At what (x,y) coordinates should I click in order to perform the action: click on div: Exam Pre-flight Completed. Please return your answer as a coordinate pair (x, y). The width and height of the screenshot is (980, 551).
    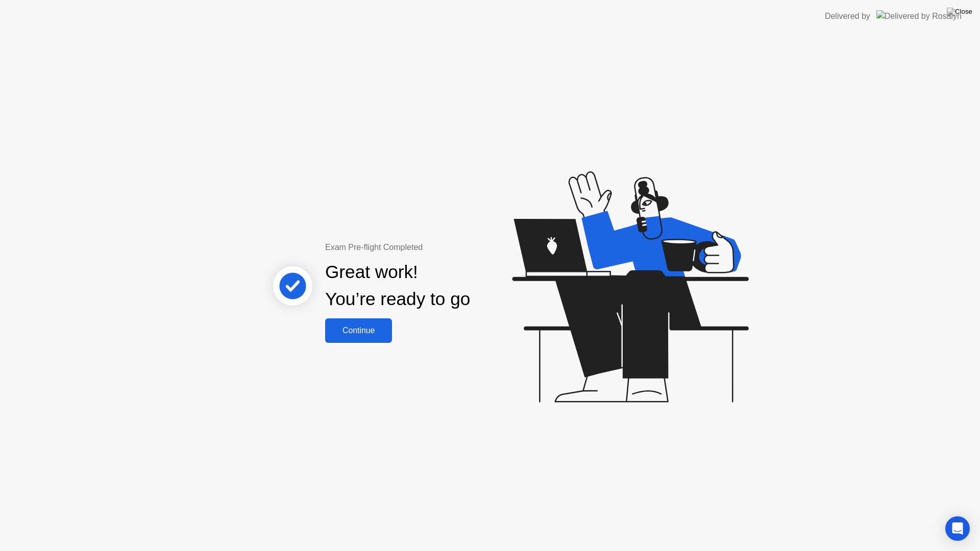
    Looking at the image, I should click on (430, 248).